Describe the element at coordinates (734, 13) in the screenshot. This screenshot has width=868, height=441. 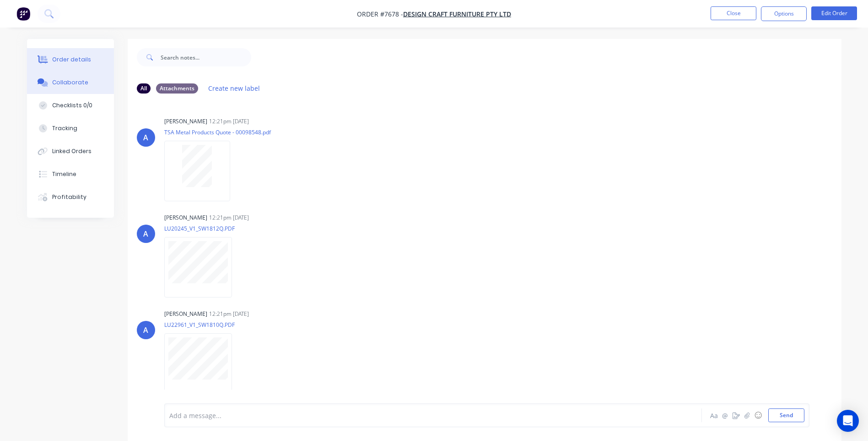
I see `button: Close` at that location.